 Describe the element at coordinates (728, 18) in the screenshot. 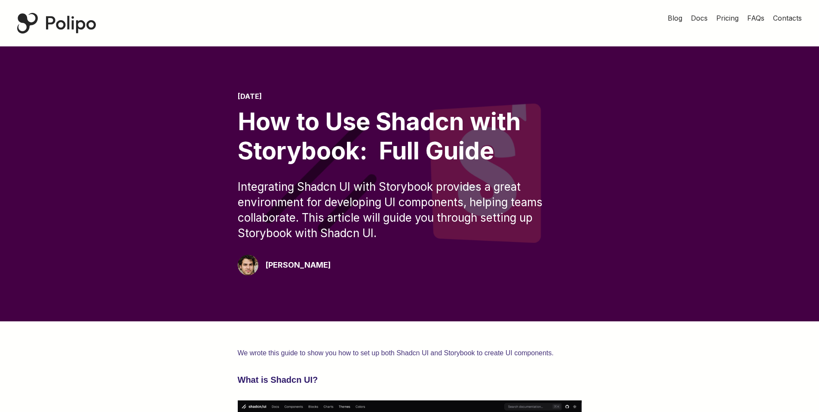

I see `span: Pricing` at that location.